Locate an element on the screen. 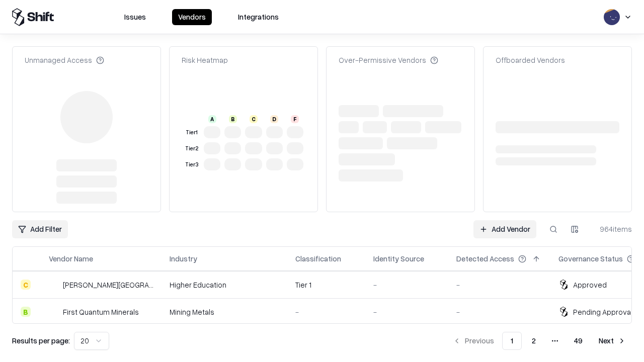  div: Classification is located at coordinates (318, 258).